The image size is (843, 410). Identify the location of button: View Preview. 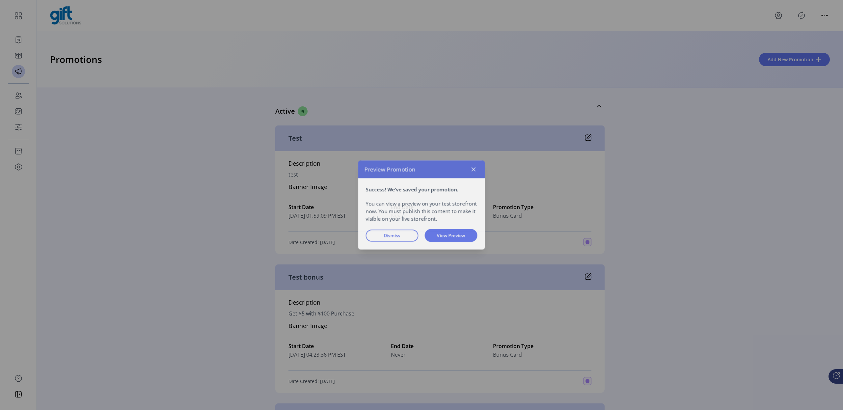
(452, 236).